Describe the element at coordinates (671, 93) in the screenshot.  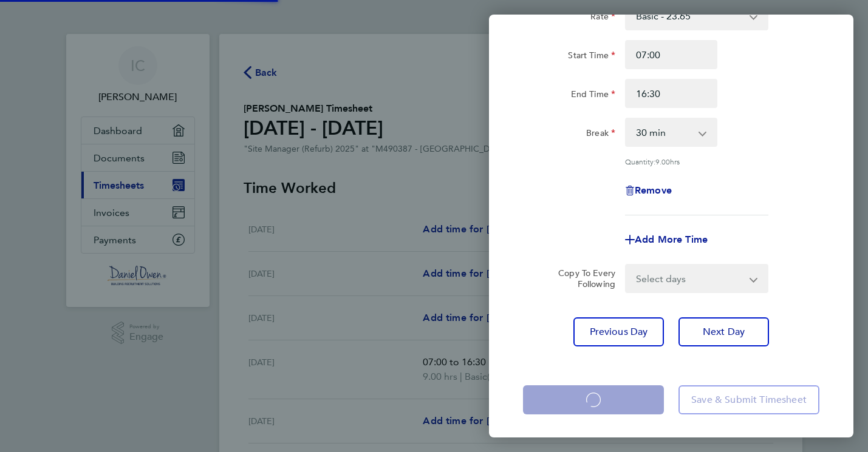
I see `input: E.g. 18:00` at that location.